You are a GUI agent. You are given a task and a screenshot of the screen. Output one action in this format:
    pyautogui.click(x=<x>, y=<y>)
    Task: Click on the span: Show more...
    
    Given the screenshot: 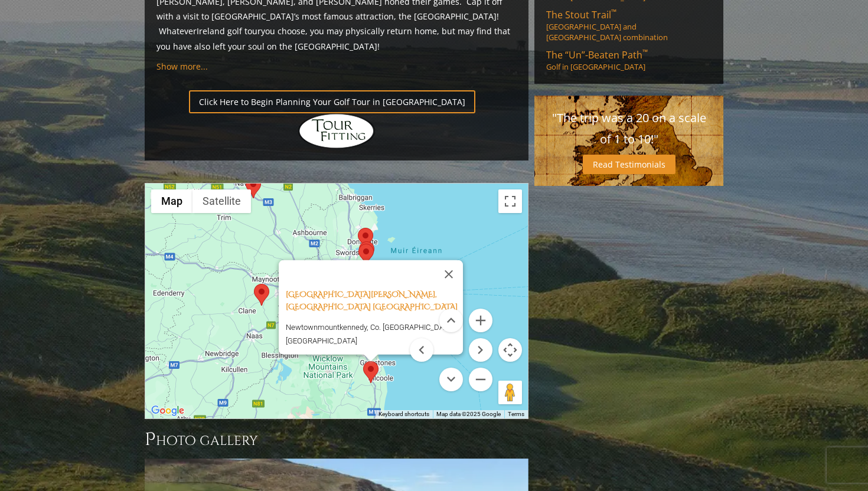 What is the action you would take?
    pyautogui.click(x=182, y=66)
    